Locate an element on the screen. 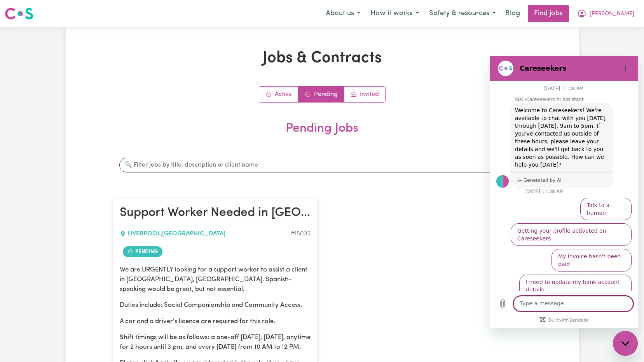 This screenshot has width=644, height=362. button: I need to update my bank account details is located at coordinates (85, 230).